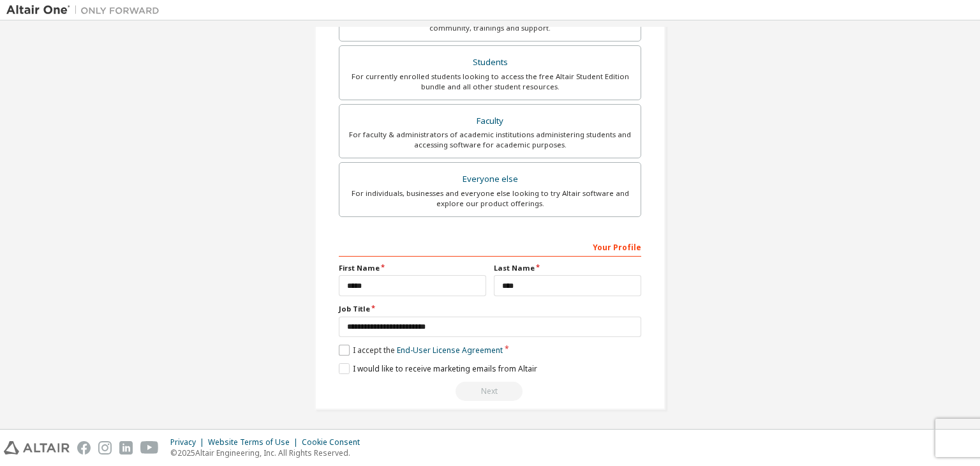 This screenshot has width=980, height=466. What do you see at coordinates (490, 247) in the screenshot?
I see `div: Your Profile` at bounding box center [490, 247].